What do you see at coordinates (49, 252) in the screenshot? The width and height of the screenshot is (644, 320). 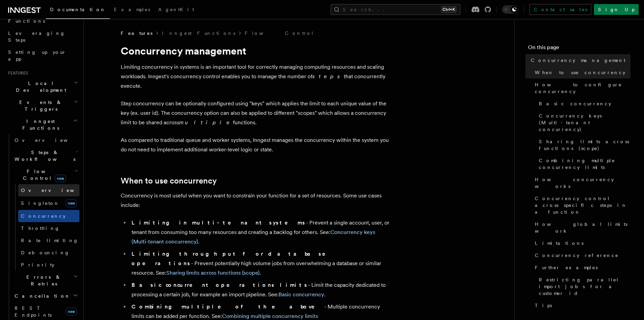 I see `a: Debouncing` at bounding box center [49, 252].